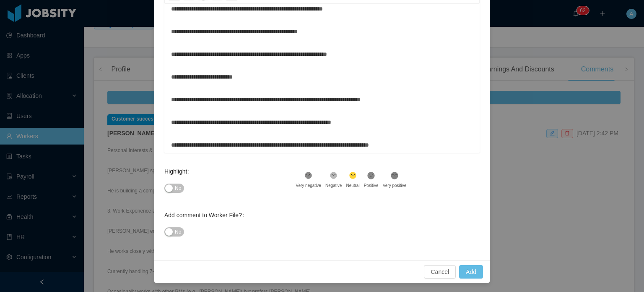 The width and height of the screenshot is (644, 292). What do you see at coordinates (353, 185) in the screenshot?
I see `div: Neutral` at bounding box center [353, 185].